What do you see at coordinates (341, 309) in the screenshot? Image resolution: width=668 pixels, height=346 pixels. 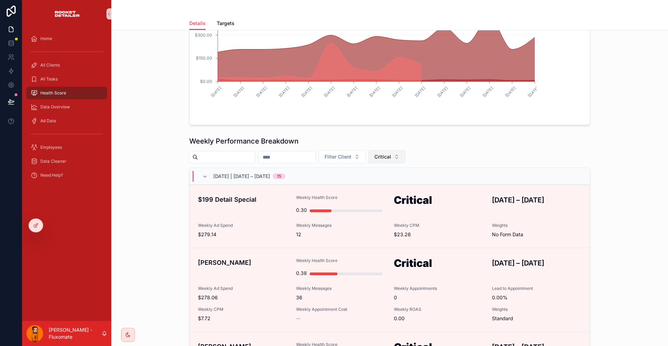 I see `span: Weekly Appointment Cost` at bounding box center [341, 309].